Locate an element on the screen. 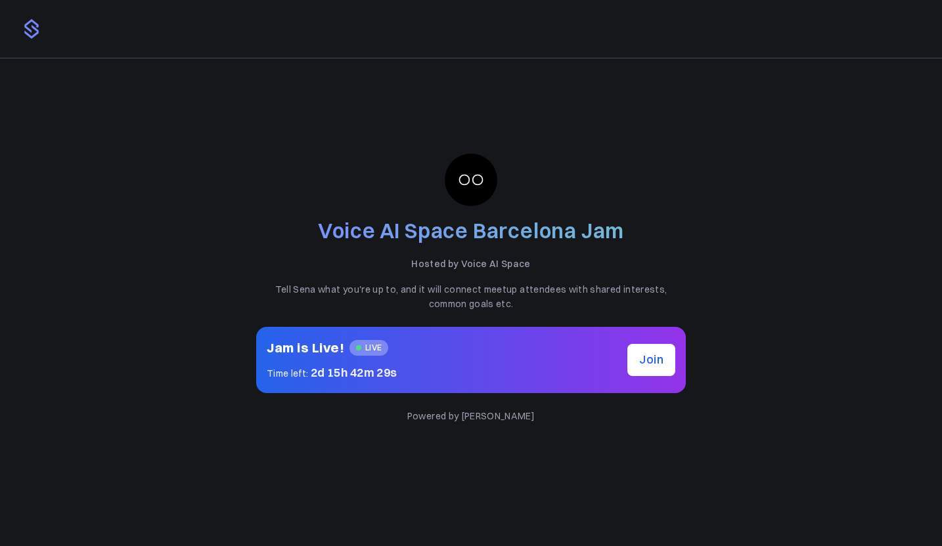 This screenshot has width=942, height=546. button: Join is located at coordinates (651, 360).